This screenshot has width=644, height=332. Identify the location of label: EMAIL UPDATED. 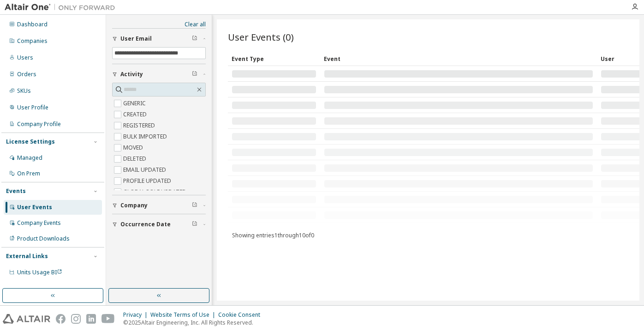
(145, 170).